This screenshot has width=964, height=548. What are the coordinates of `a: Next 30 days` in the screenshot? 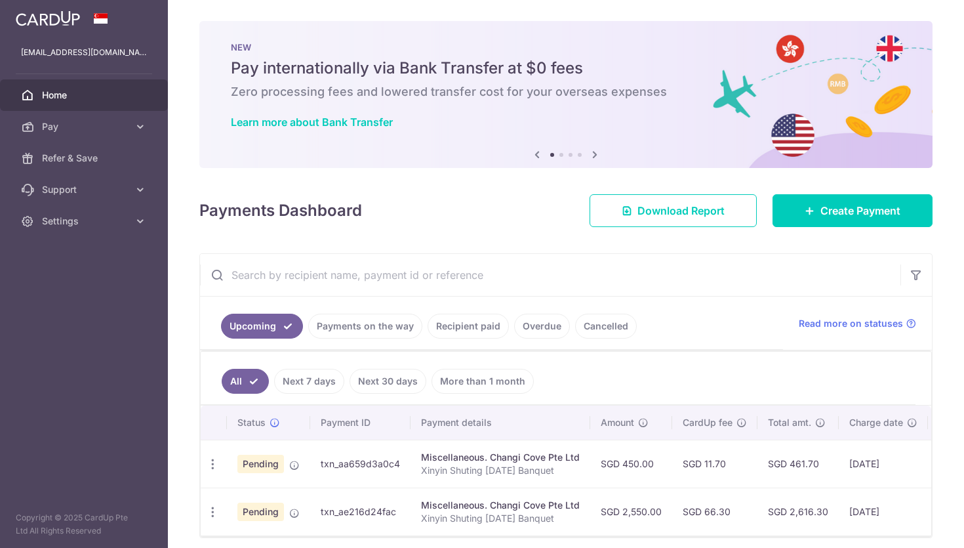 It's located at (388, 381).